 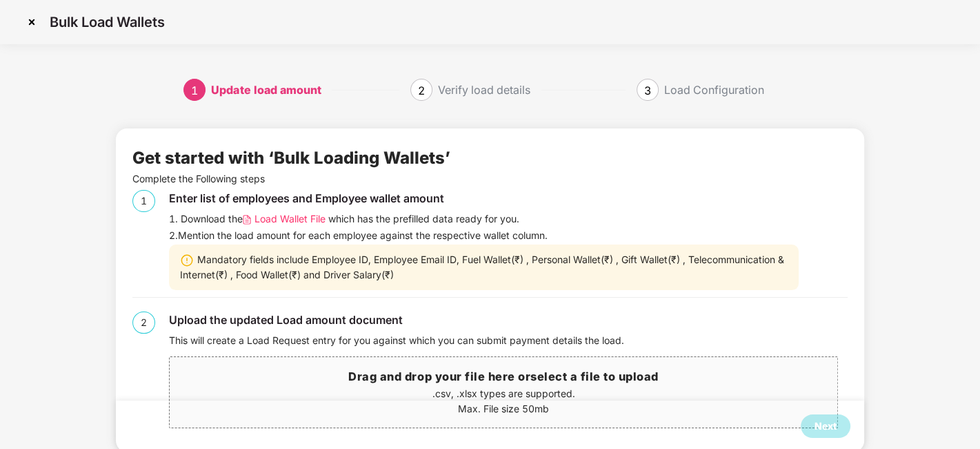 What do you see at coordinates (503, 392) in the screenshot?
I see `span: Drag and drop your file here orselect a file to upload.csv, .xlsx types are supported.Max. File s...` at bounding box center [503, 392].